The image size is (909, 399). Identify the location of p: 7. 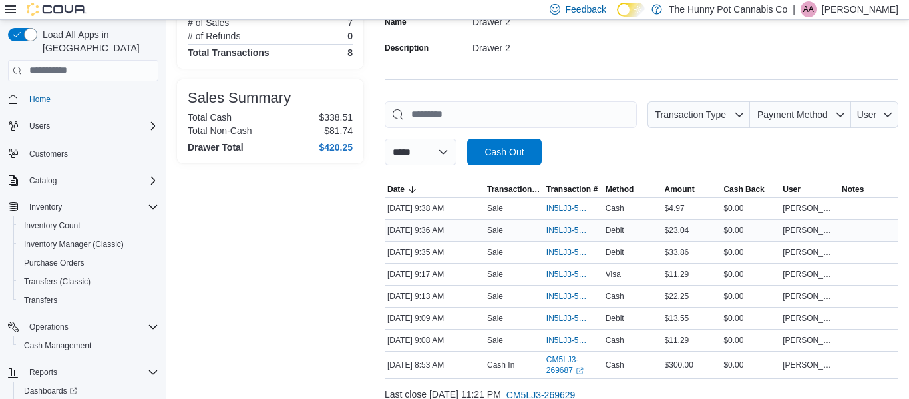
(350, 23).